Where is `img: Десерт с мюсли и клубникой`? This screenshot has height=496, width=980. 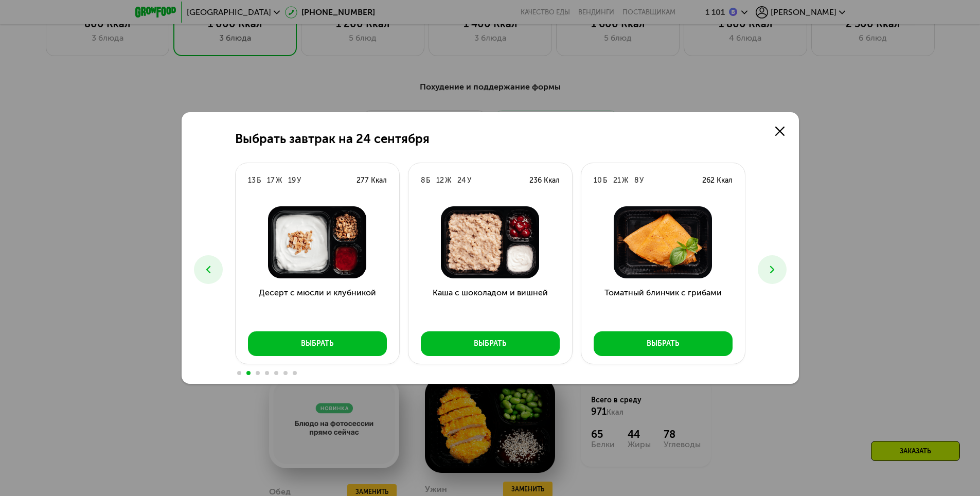 img: Десерт с мюсли и клубникой is located at coordinates (318, 243).